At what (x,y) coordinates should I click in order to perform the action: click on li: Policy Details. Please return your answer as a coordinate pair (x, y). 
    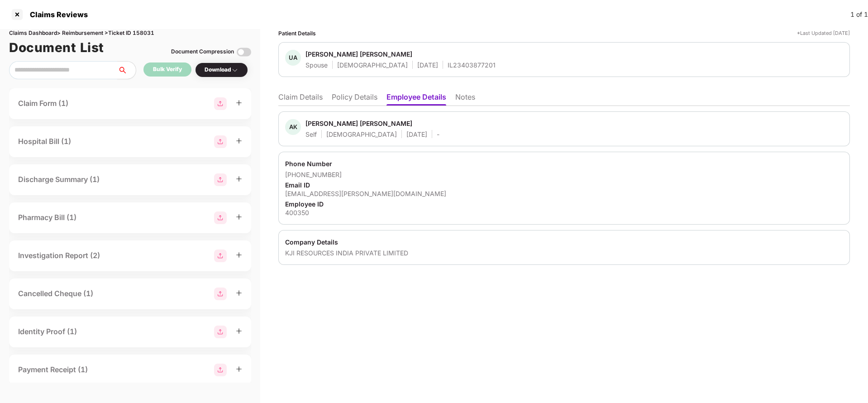
    Looking at the image, I should click on (355, 99).